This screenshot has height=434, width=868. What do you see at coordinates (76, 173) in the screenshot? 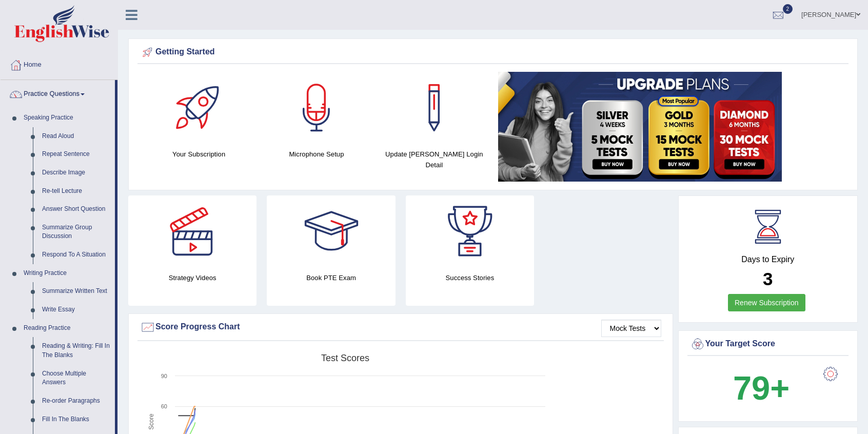
I see `a: Describe Image` at bounding box center [76, 173].